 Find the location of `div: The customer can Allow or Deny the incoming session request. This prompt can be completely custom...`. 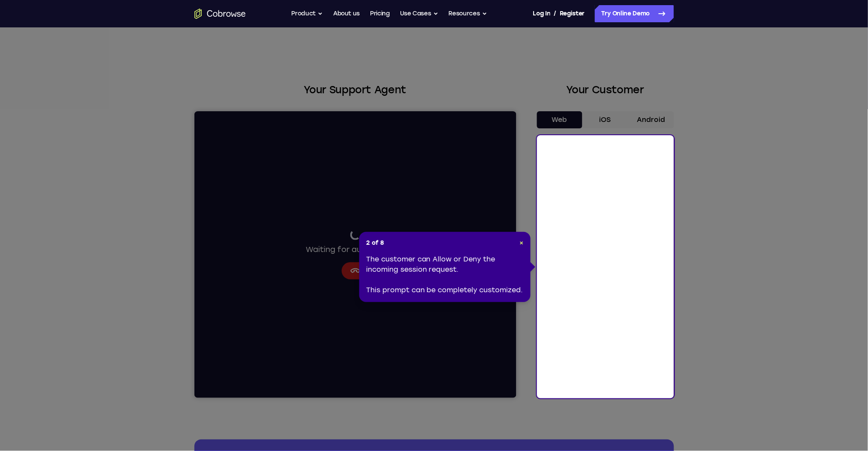

div: The customer can Allow or Deny the incoming session request. This prompt can be completely custom... is located at coordinates (445, 275).